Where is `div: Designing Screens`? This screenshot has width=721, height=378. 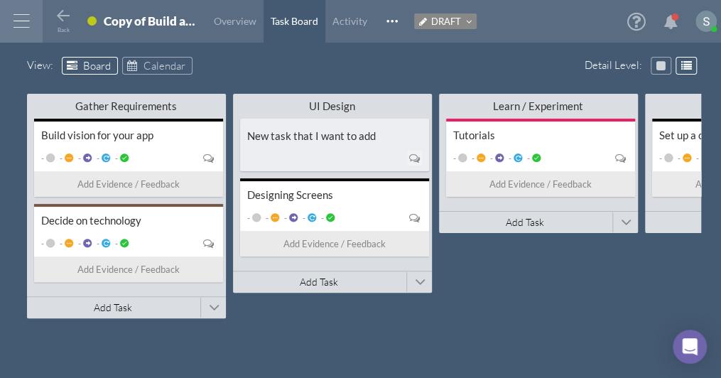 div: Designing Screens is located at coordinates (335, 195).